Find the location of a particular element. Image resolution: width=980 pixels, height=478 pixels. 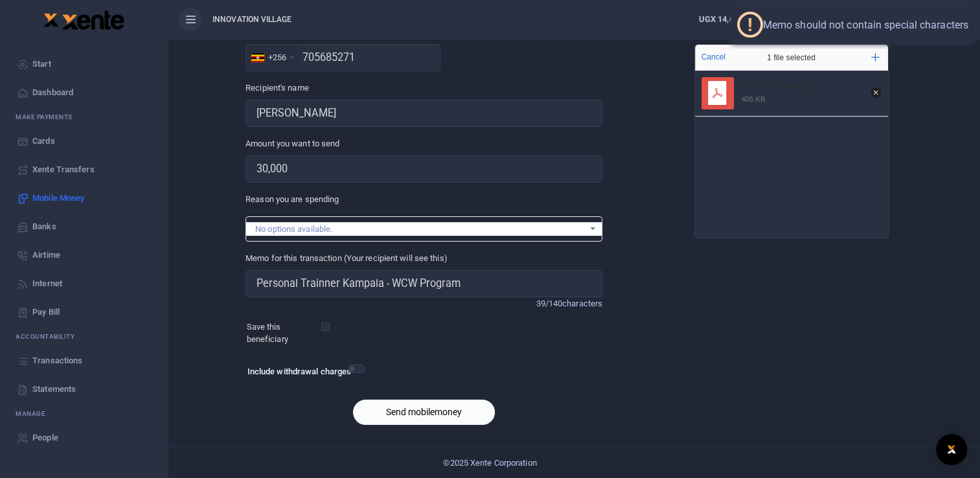

input: Enter phone number is located at coordinates (343, 57).